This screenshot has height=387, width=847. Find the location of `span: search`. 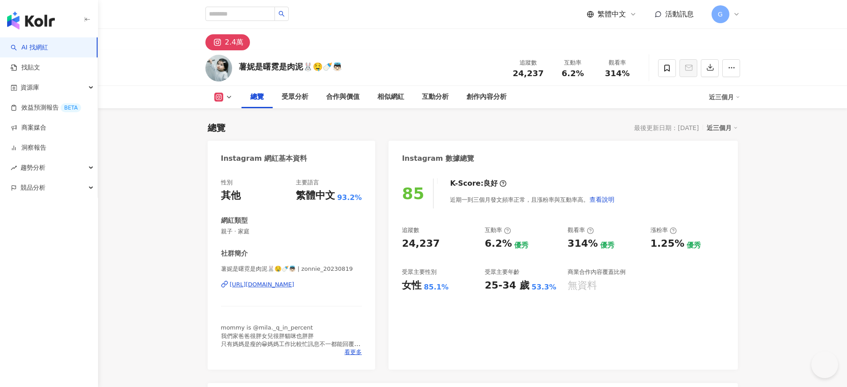

span: search is located at coordinates (281, 14).